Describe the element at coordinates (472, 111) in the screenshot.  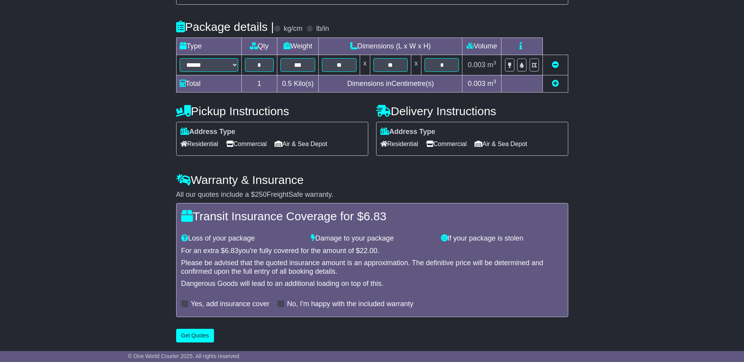
I see `h4: Delivery Instructions` at that location.